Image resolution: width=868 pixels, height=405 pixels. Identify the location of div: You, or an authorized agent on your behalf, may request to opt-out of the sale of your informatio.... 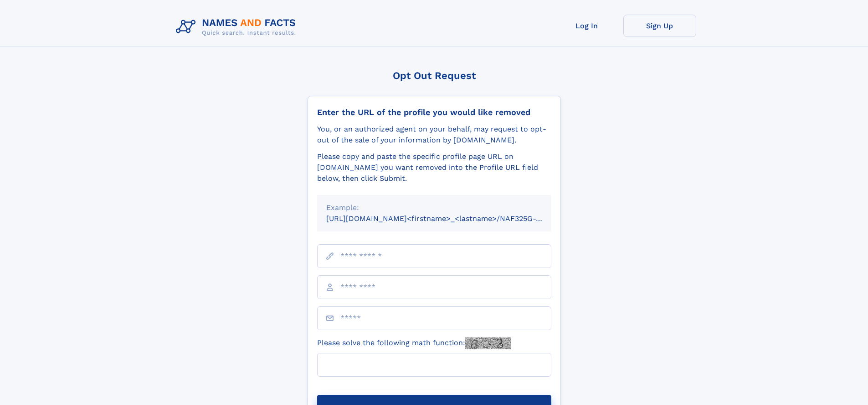
(435, 135).